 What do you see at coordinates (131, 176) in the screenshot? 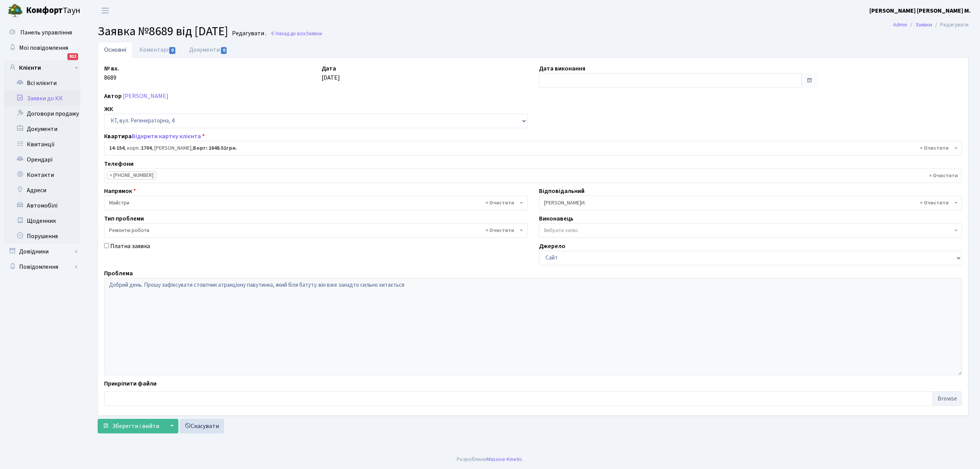
I see `li: (063) 601-31-36` at bounding box center [131, 176].